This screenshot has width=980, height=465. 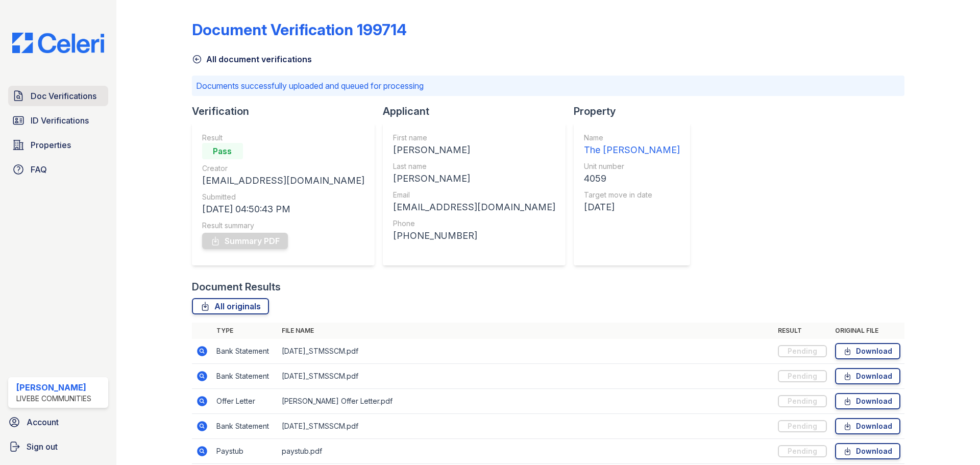 I want to click on div: Last name, so click(x=474, y=166).